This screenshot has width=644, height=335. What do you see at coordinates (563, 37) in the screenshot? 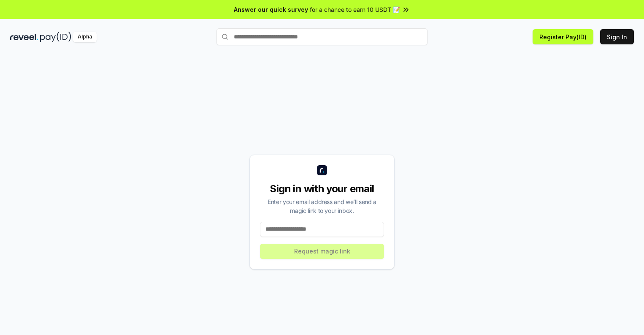
I see `button: Register Pay(ID)` at bounding box center [563, 37].